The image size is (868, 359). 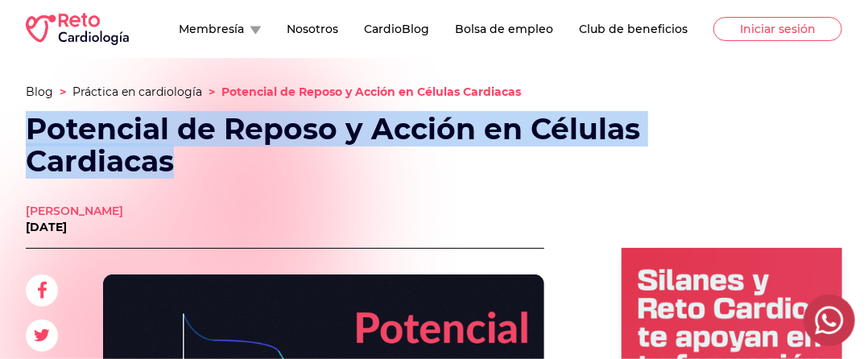 I want to click on a: Nosotros, so click(x=313, y=29).